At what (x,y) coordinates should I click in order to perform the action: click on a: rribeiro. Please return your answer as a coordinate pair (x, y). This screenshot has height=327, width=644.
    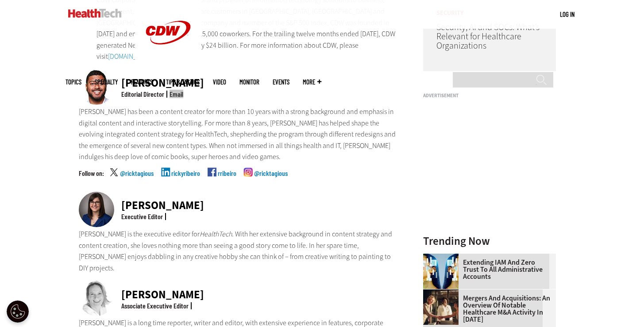
    Looking at the image, I should click on (227, 181).